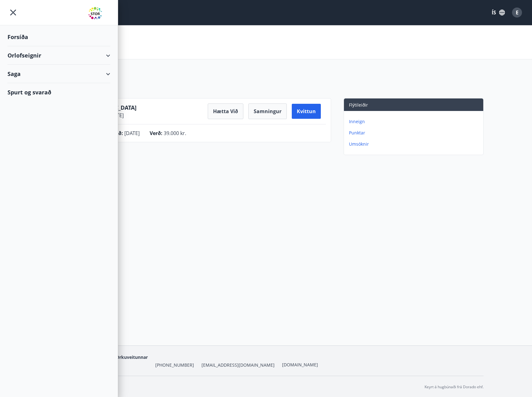 The width and height of the screenshot is (532, 397). I want to click on button: Samningur, so click(267, 111).